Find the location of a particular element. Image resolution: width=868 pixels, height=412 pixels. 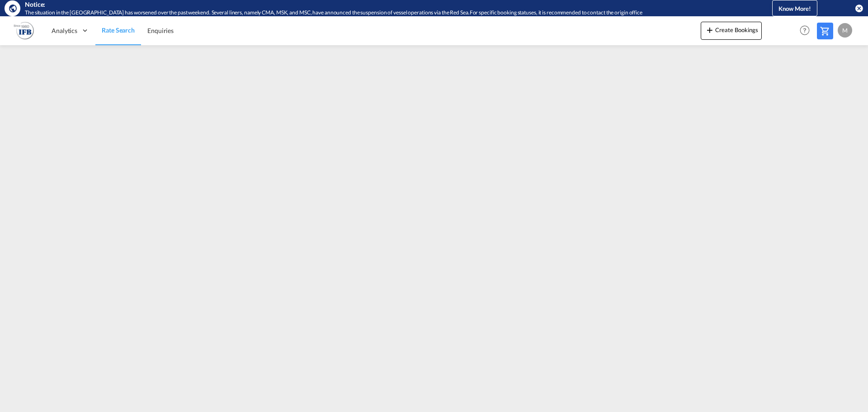

a: Rate Search is located at coordinates (118, 30).